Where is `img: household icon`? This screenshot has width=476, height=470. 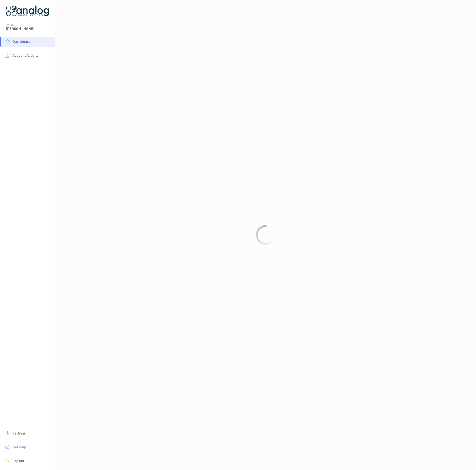
img: household icon is located at coordinates (7, 41).